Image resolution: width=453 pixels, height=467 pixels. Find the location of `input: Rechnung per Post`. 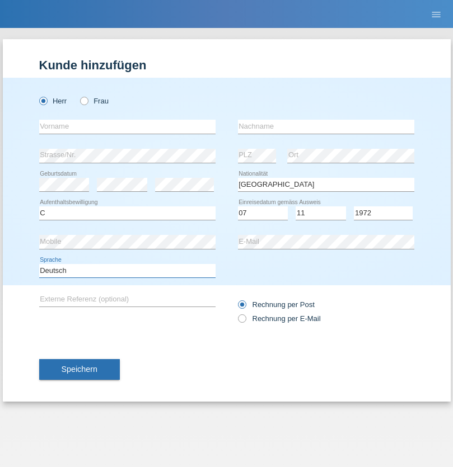

input: Rechnung per Post is located at coordinates (241, 307).